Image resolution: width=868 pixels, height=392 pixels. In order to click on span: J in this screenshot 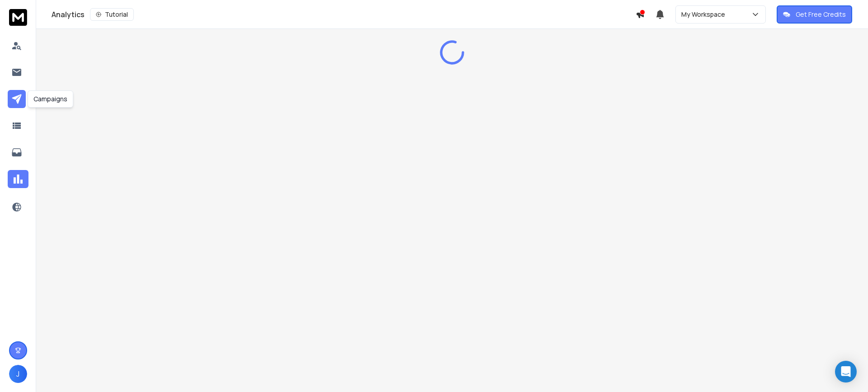, I will do `click(18, 374)`.